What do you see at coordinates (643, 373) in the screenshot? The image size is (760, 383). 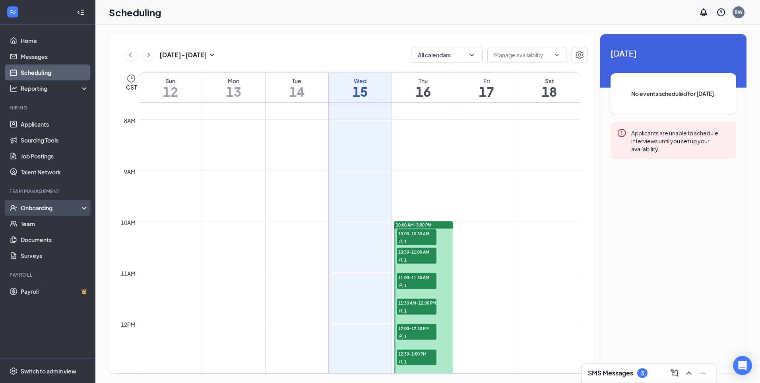 I see `div: 3` at bounding box center [643, 373].